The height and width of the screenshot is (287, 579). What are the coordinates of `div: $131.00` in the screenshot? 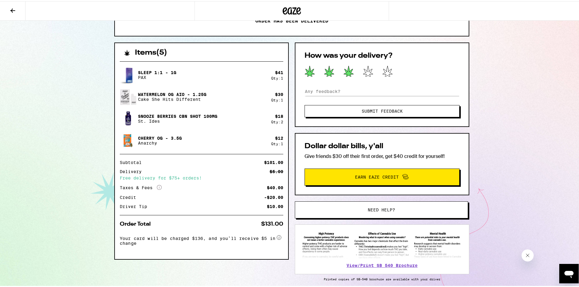 It's located at (272, 223).